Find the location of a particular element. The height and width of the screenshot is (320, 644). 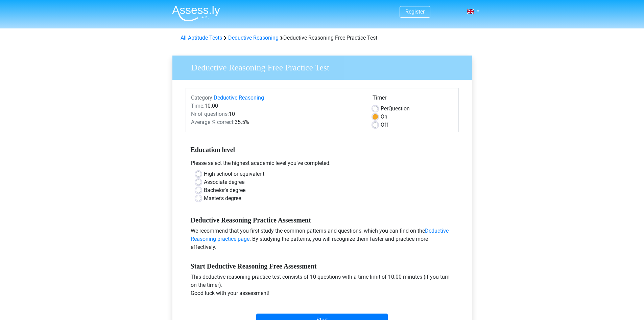

div: Deductive Reasoning Free Practice Test is located at coordinates (322, 38).